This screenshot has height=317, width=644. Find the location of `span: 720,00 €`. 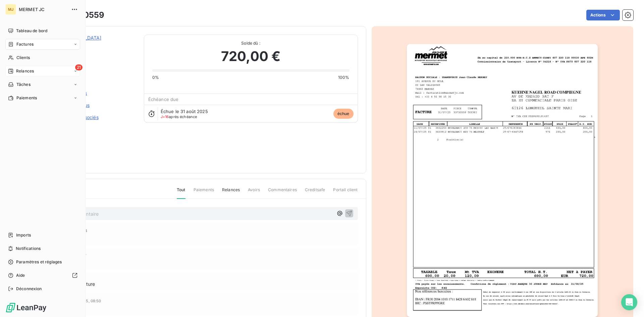

span: 720,00 € is located at coordinates (250, 57).